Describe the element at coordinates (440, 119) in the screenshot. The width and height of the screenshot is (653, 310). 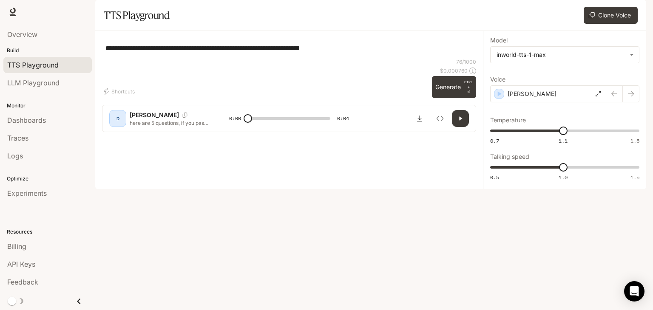
I see `button: Inspect` at that location.